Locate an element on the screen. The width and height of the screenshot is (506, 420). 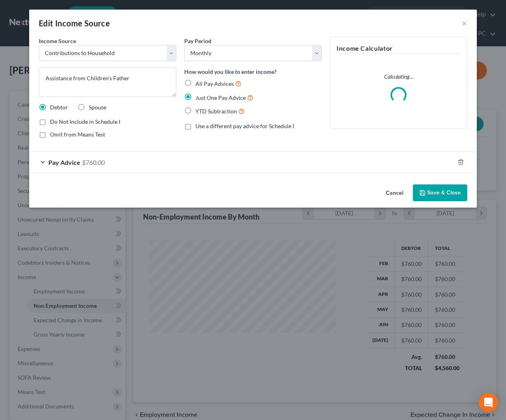
p: Calculating... is located at coordinates (398, 77).